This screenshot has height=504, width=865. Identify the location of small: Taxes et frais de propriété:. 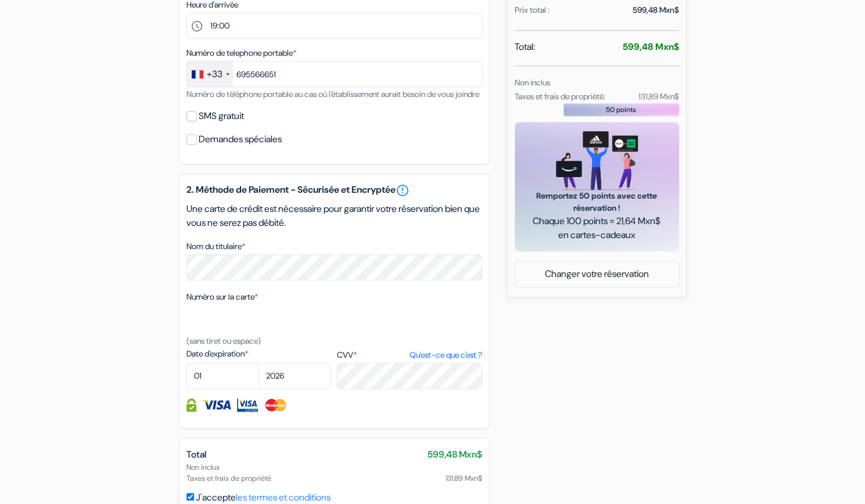
(560, 96).